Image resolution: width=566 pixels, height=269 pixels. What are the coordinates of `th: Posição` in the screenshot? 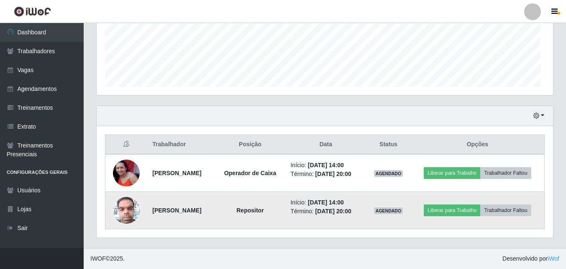 It's located at (250, 144).